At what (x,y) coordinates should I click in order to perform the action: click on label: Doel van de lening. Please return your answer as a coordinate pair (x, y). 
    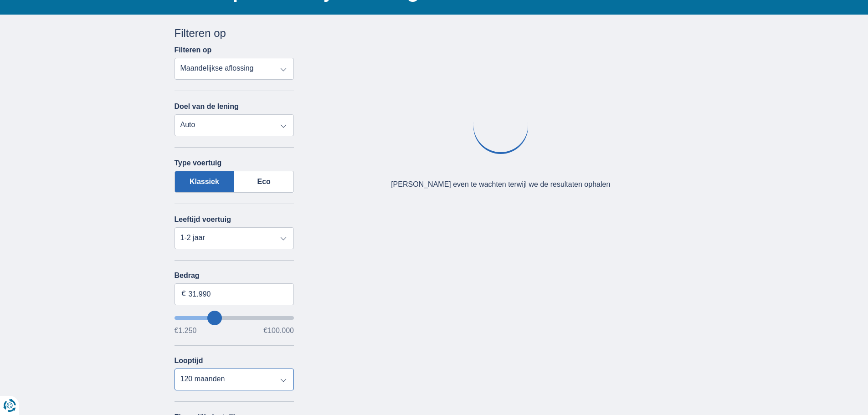
    Looking at the image, I should click on (207, 106).